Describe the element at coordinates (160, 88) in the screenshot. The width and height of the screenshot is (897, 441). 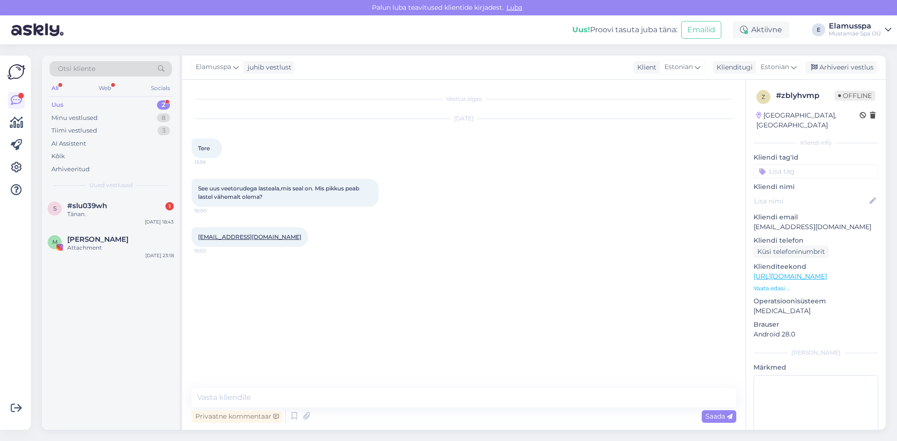
I see `div: Socials` at that location.